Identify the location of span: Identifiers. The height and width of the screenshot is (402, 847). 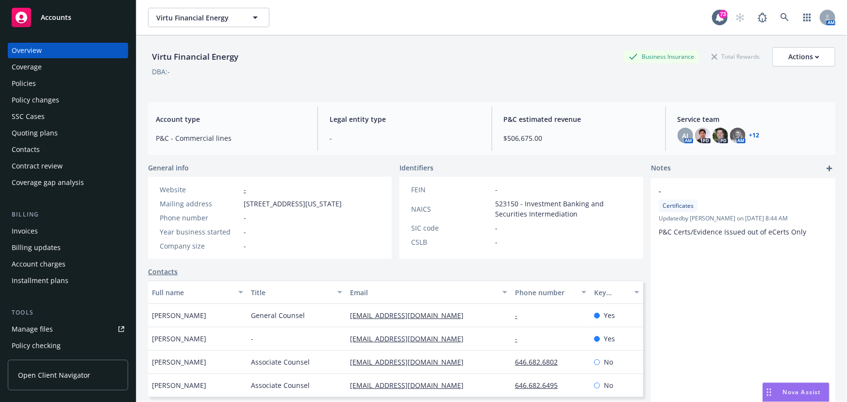
(416, 167).